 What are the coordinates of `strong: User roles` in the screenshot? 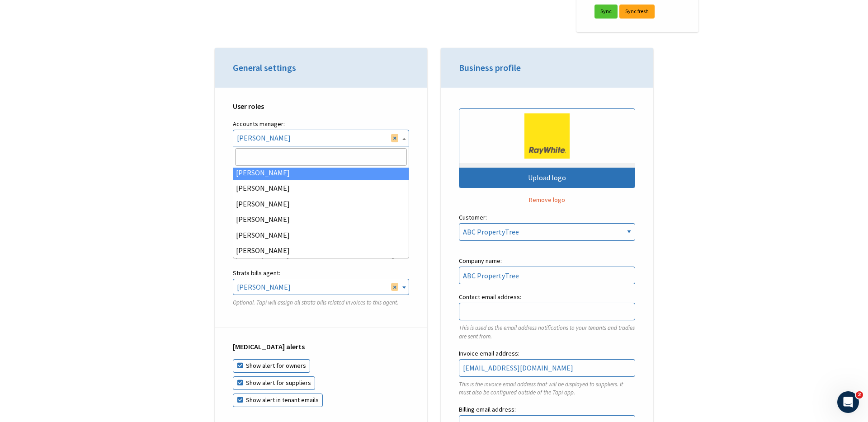 It's located at (248, 106).